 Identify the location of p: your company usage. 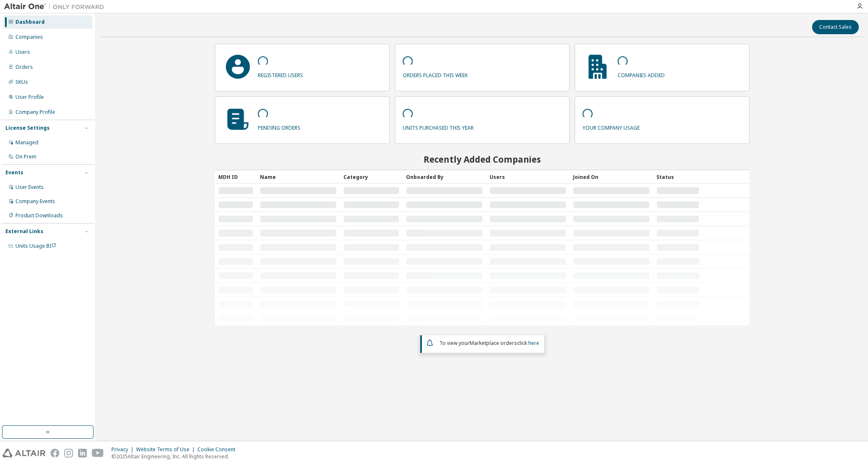
(611, 126).